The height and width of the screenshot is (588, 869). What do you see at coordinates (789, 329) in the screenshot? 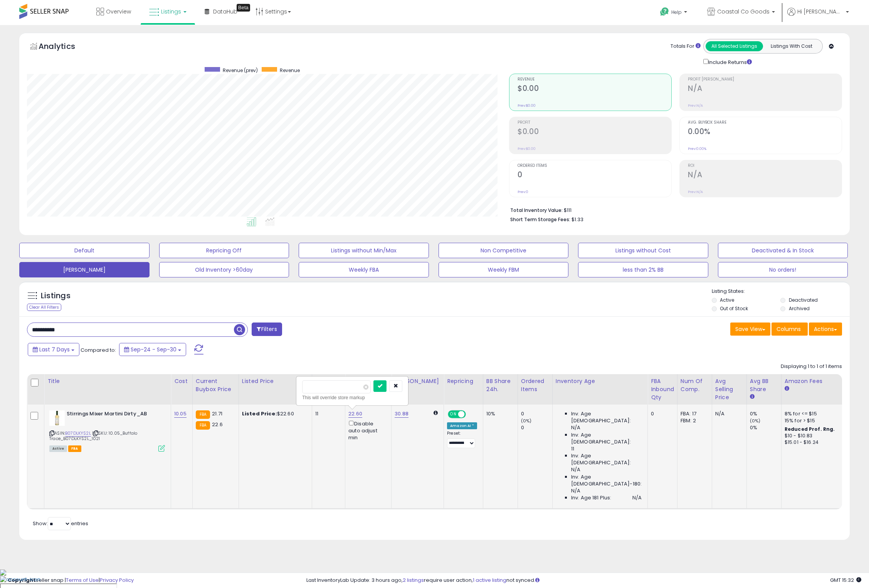
I see `button: Columns` at bounding box center [789, 329].